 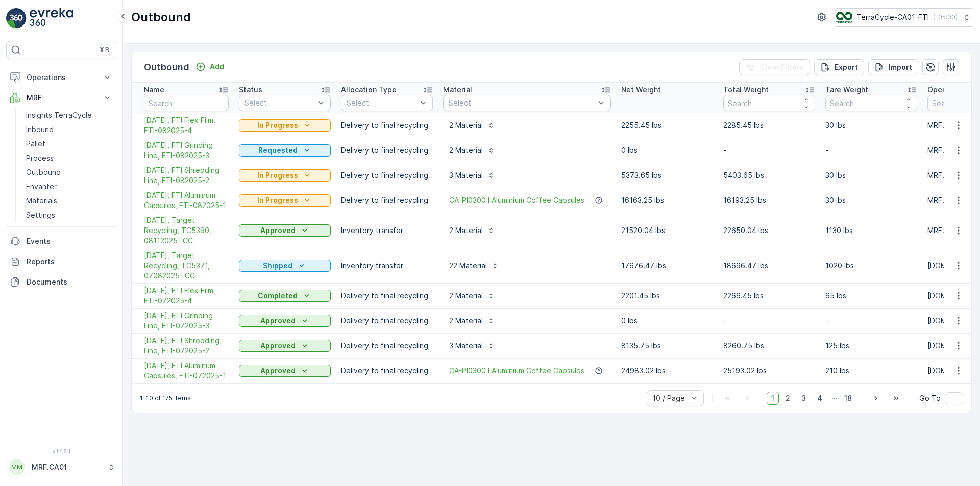 I want to click on p: 21520.04 lbs, so click(x=667, y=230).